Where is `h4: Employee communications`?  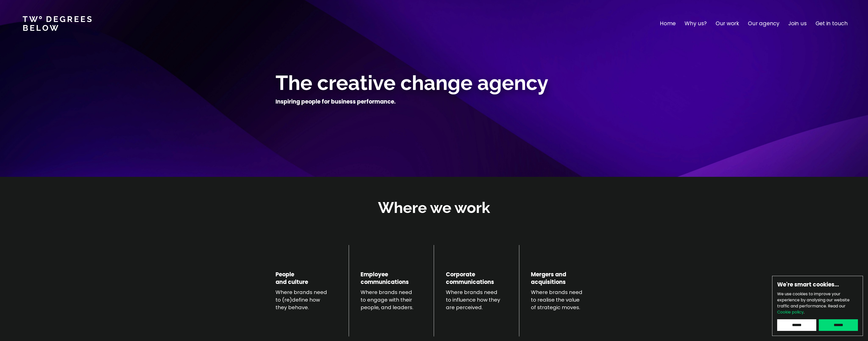 h4: Employee communications is located at coordinates (385, 278).